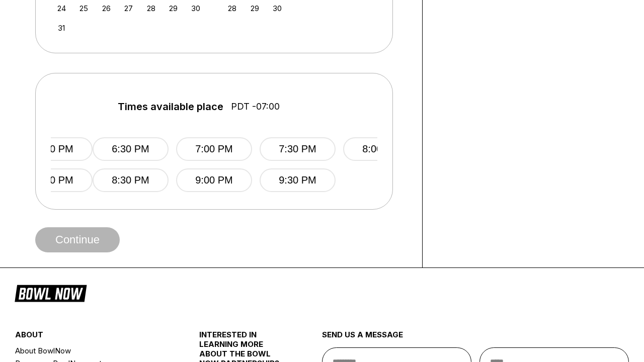  What do you see at coordinates (214, 180) in the screenshot?
I see `button: 9:00 PM` at bounding box center [214, 180].